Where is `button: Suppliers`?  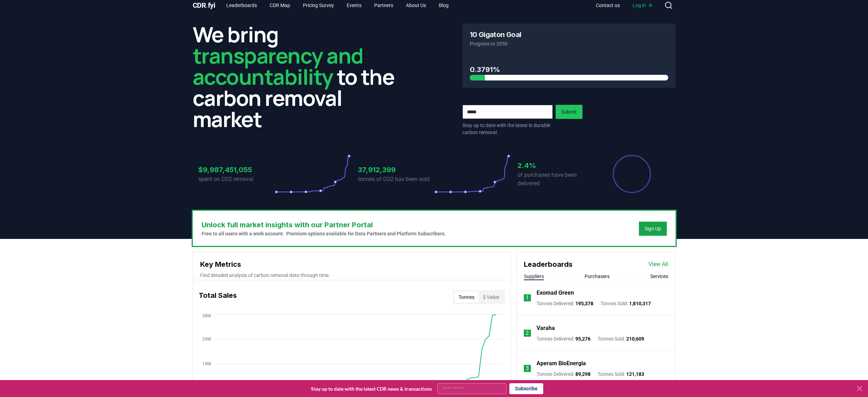
button: Suppliers is located at coordinates (533, 277).